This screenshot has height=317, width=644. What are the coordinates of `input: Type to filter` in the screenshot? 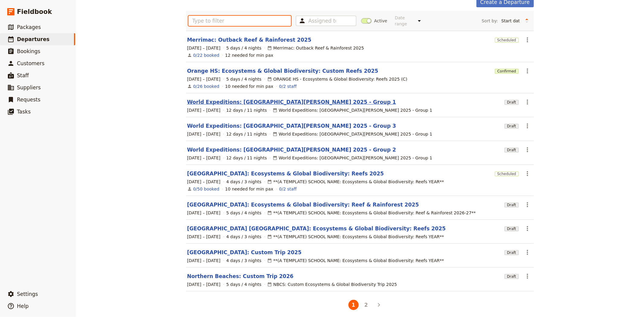 It's located at (240, 21).